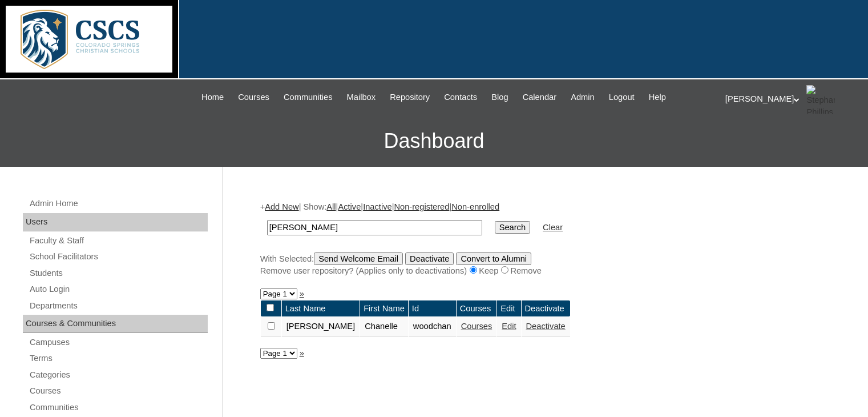 Image resolution: width=868 pixels, height=417 pixels. Describe the element at coordinates (545, 326) in the screenshot. I see `a: Deactivate` at that location.